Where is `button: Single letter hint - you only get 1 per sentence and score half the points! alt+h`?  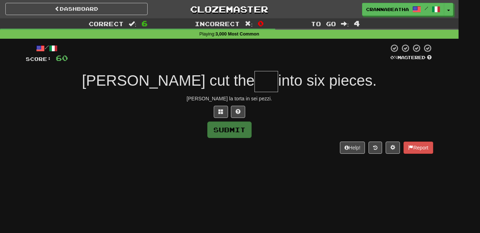 button: Single letter hint - you only get 1 per sentence and score half the points! alt+h is located at coordinates (238, 112).